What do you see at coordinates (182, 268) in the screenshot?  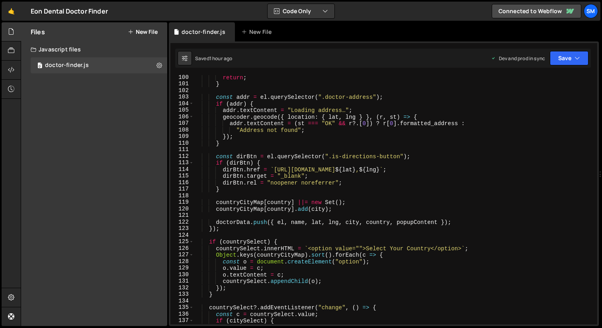 I see `div: 129` at bounding box center [182, 268].